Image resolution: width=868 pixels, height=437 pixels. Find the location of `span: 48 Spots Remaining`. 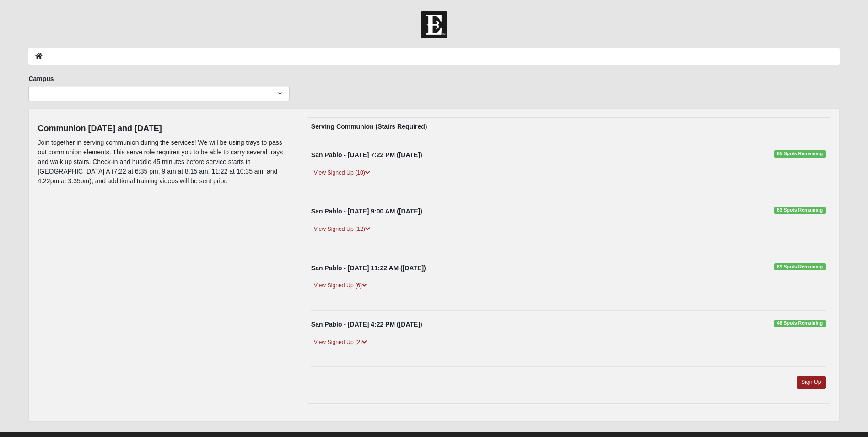

span: 48 Spots Remaining is located at coordinates (800, 323).